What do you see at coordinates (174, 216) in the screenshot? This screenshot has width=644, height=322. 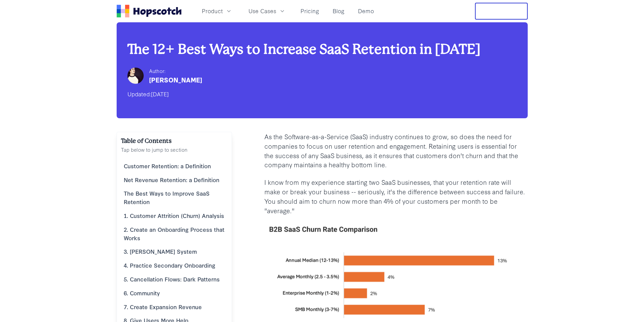 I see `a: 1. Customer Attrition (Churn) Analysis` at bounding box center [174, 216].